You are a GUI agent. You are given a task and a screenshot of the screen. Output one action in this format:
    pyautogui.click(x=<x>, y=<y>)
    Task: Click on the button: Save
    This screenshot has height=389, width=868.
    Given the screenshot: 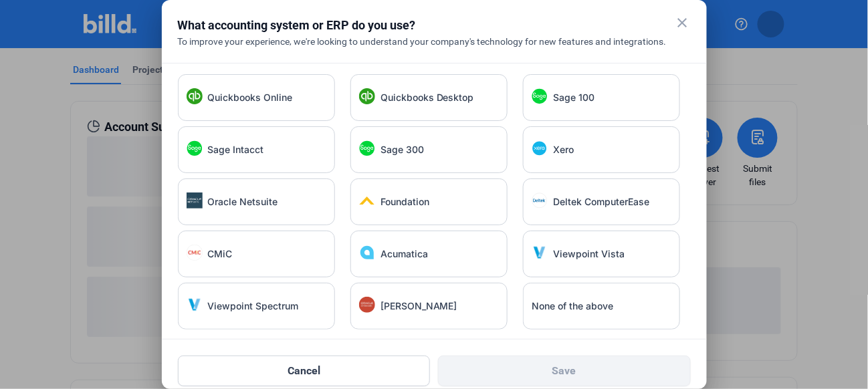 What is the action you would take?
    pyautogui.click(x=564, y=371)
    